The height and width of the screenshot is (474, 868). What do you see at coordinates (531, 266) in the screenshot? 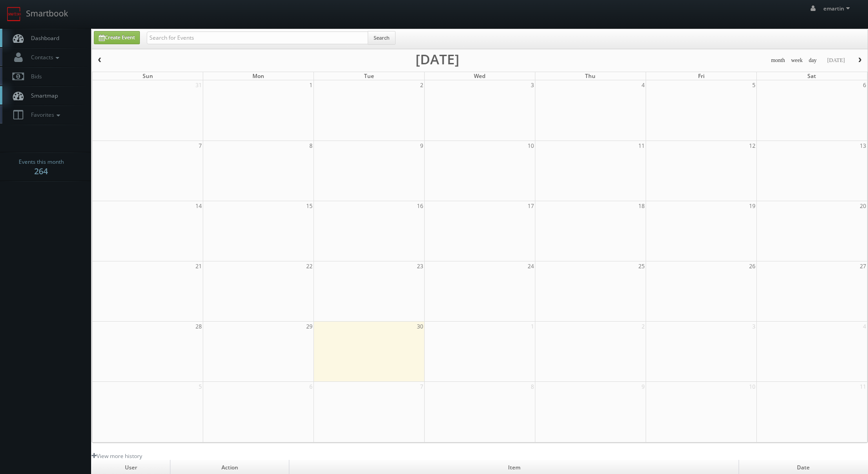
I see `span: 24` at bounding box center [531, 266].